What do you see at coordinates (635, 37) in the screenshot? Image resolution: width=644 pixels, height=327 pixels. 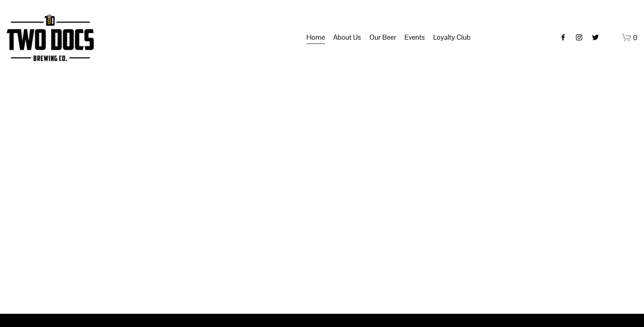 I see `span: 0` at bounding box center [635, 37].